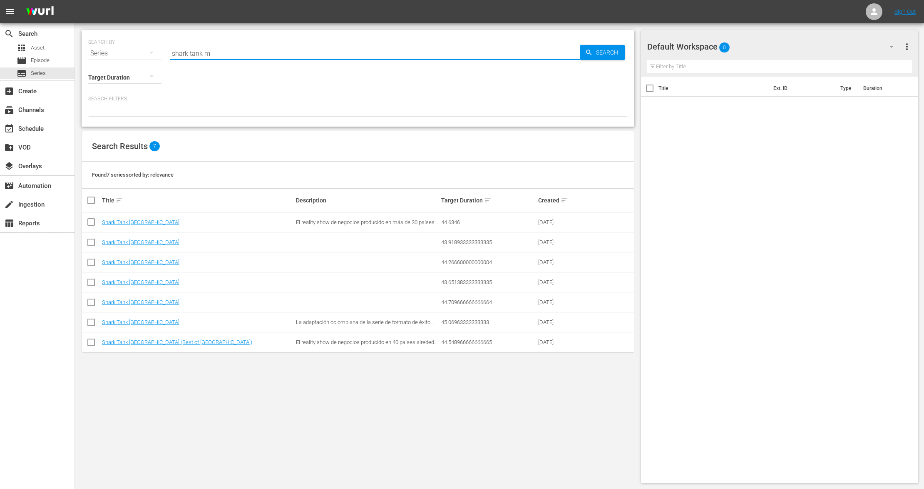 This screenshot has width=924, height=489. What do you see at coordinates (488, 302) in the screenshot?
I see `div: 44.709666666666664` at bounding box center [488, 302].